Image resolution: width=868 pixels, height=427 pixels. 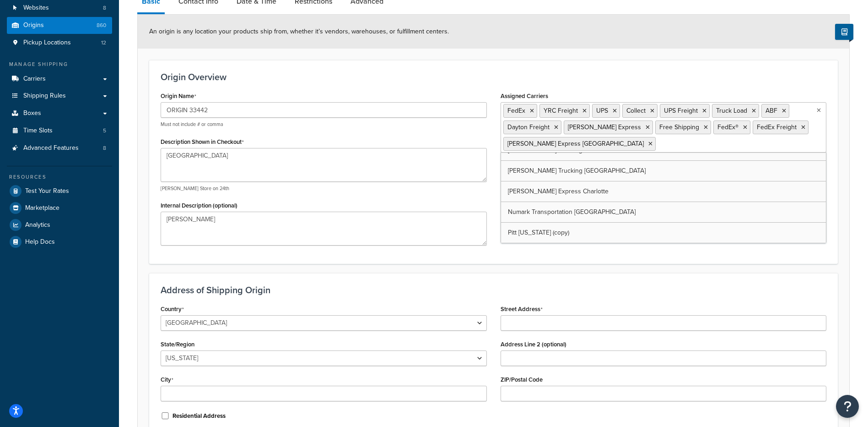 What do you see at coordinates (37, 225) in the screenshot?
I see `span: Analytics` at bounding box center [37, 225].